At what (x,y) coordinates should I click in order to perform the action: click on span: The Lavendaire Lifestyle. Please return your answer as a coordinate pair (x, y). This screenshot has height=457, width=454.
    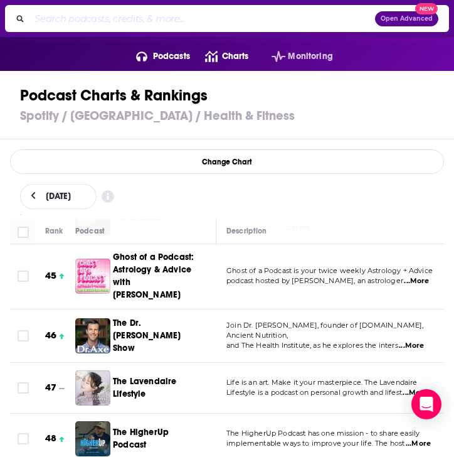
    Looking at the image, I should click on (144, 387).